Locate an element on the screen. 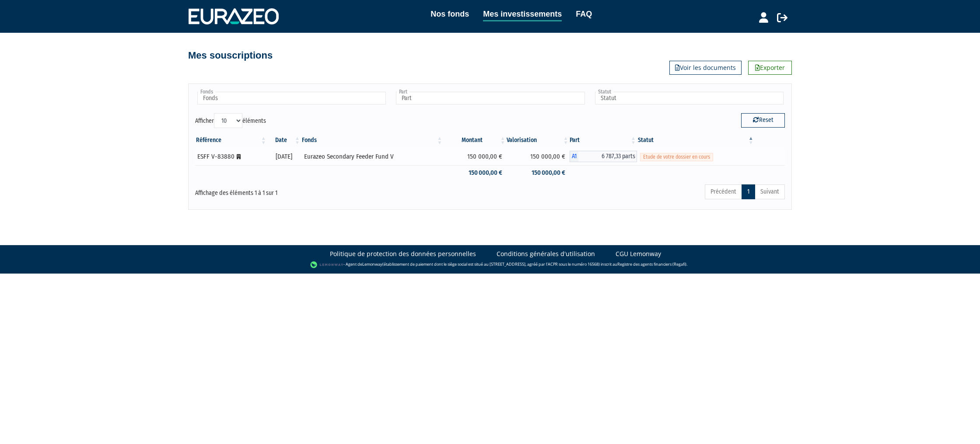 The image size is (980, 444). a: Voir les documents is located at coordinates (705, 68).